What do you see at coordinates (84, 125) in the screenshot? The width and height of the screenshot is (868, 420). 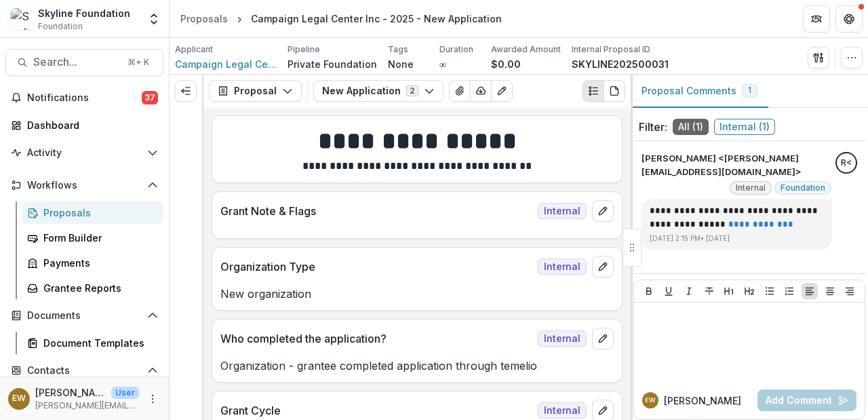 I see `a: Dashboard` at bounding box center [84, 125].